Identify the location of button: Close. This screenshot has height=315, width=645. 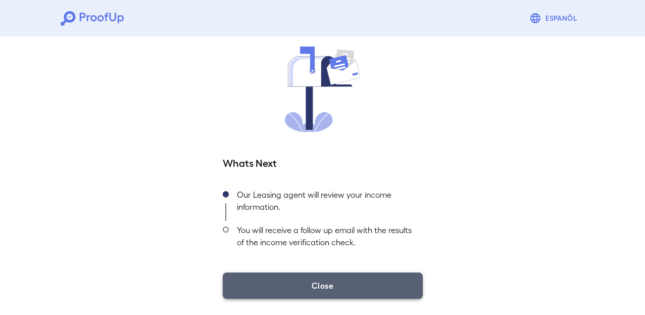
(323, 285).